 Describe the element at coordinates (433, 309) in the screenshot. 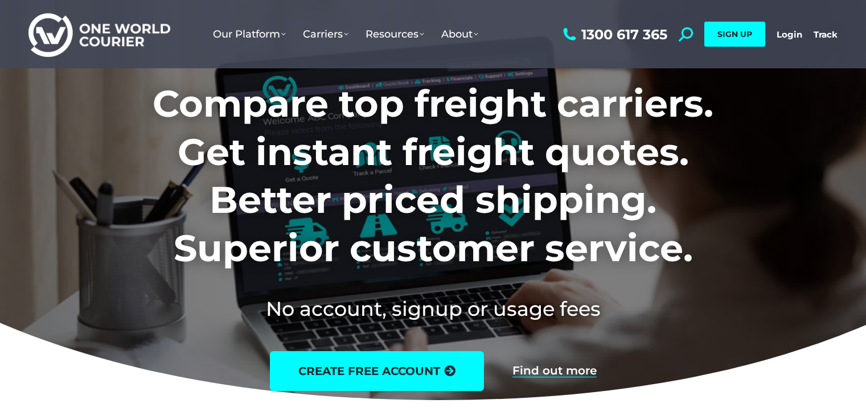

I see `h2: No account, signup or usage fees` at that location.